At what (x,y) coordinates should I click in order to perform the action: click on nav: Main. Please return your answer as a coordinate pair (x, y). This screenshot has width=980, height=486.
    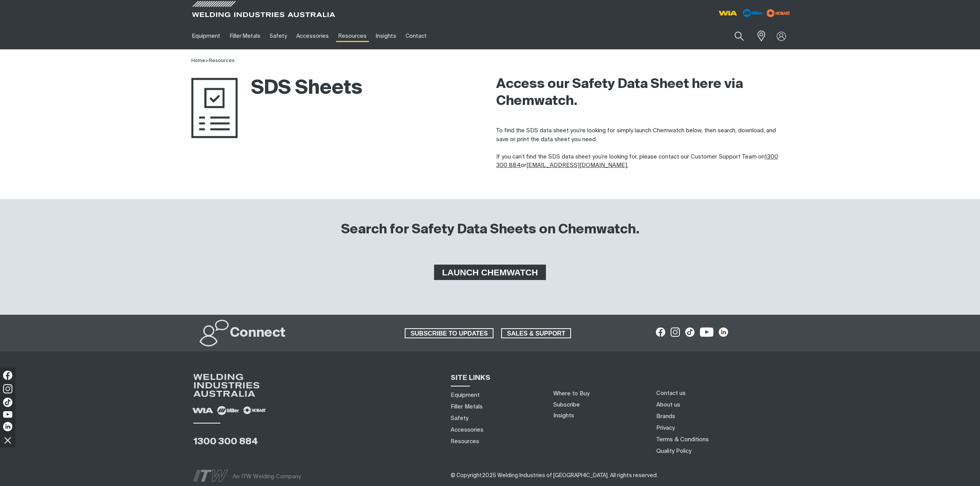
    Looking at the image, I should click on (414, 36).